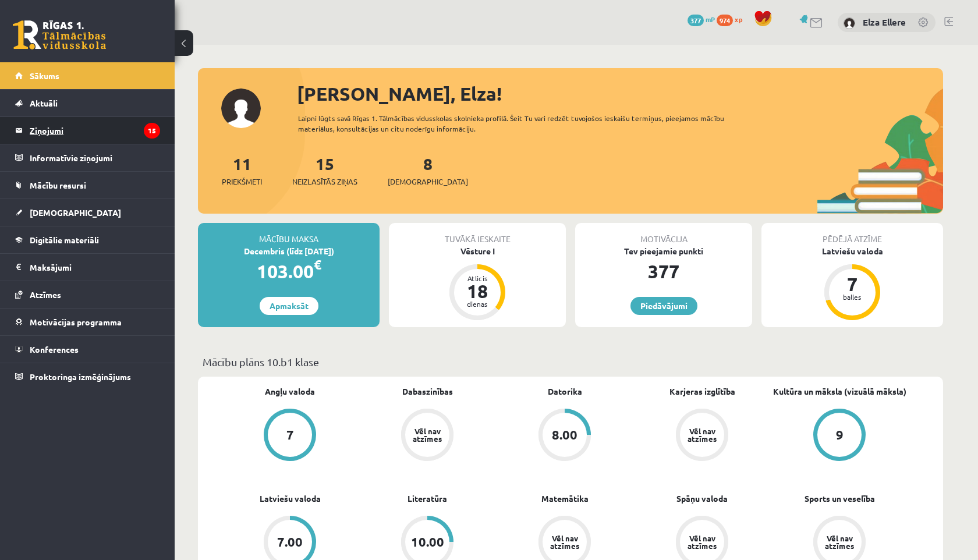 Image resolution: width=978 pixels, height=560 pixels. I want to click on span: mP, so click(711, 19).